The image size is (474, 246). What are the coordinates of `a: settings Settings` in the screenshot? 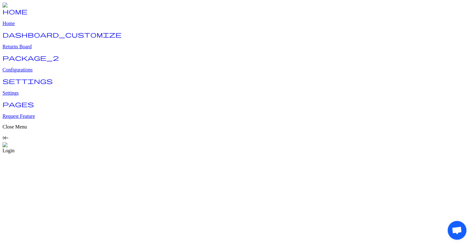 It's located at (237, 88).